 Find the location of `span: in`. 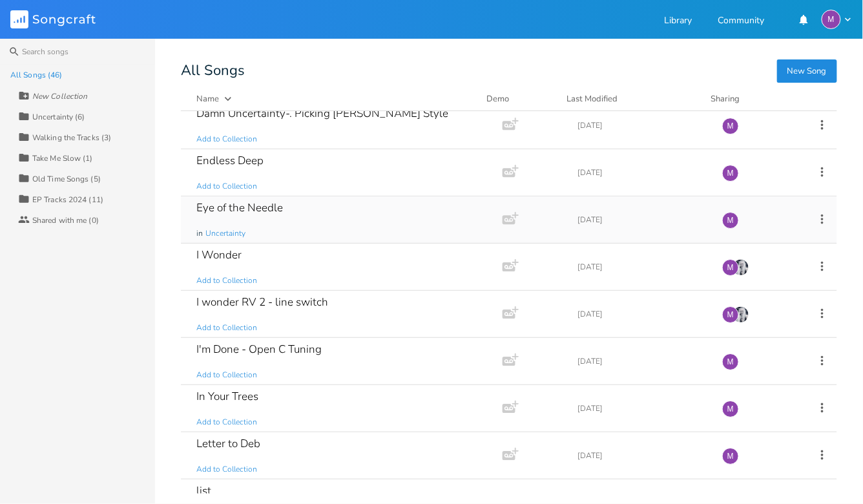

span: in is located at coordinates (200, 233).